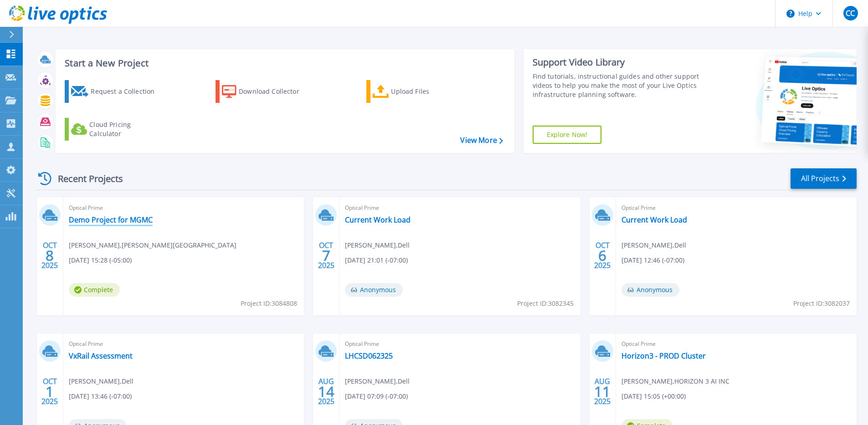 The image size is (868, 425). Describe the element at coordinates (94, 290) in the screenshot. I see `span: Complete` at that location.